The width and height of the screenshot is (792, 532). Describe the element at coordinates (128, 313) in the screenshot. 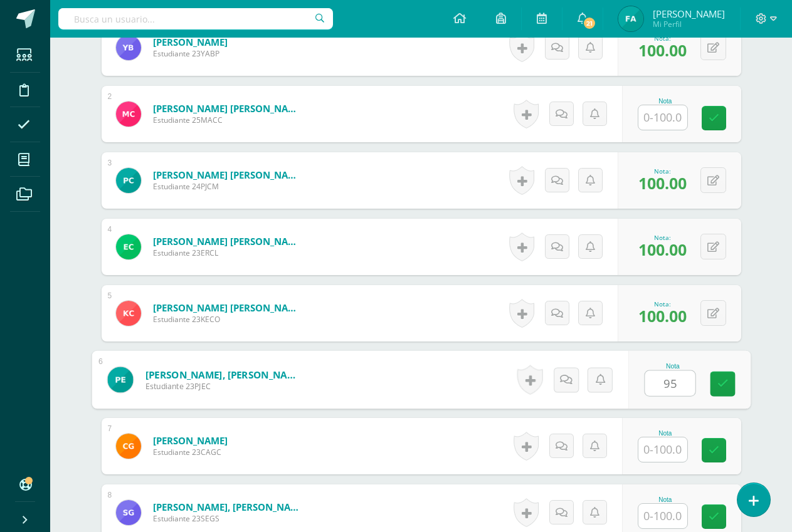

I see `img: 3077e1f7fc910c887ce87c26880526f0.png` at that location.